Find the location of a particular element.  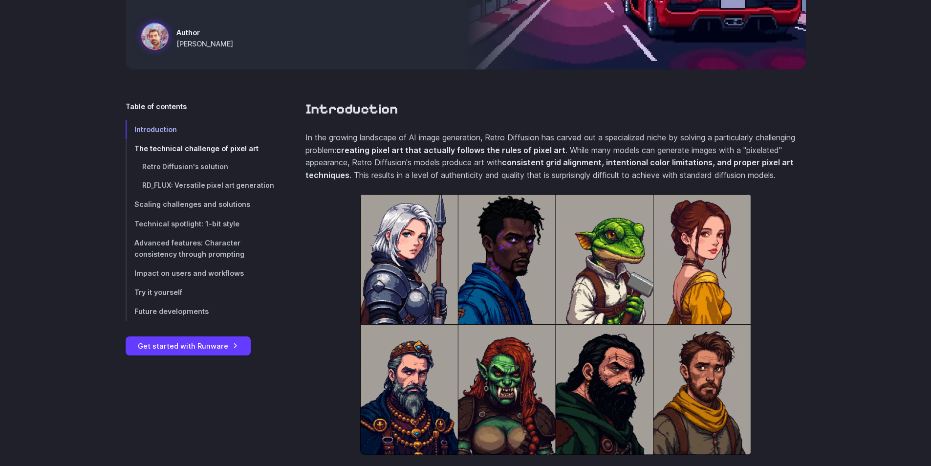

span: Technical spotlight: 1-bit style is located at coordinates (187, 223).